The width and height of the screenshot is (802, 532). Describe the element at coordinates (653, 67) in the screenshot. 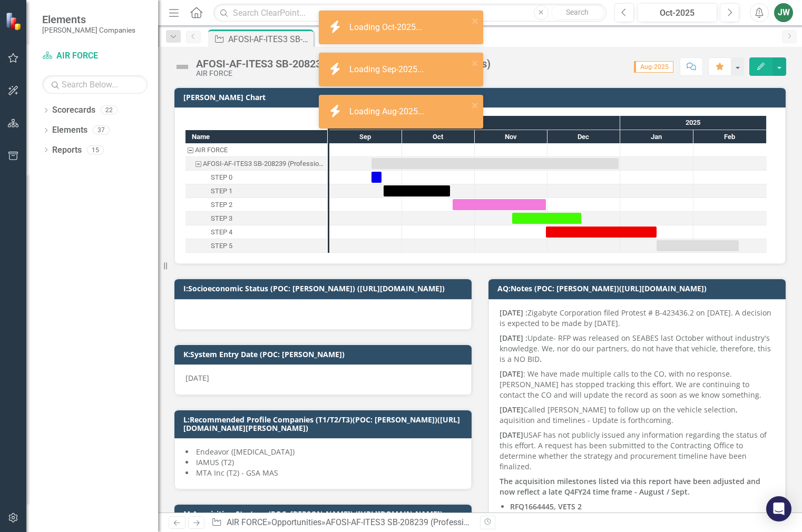

I see `span: Aug-2025` at that location.